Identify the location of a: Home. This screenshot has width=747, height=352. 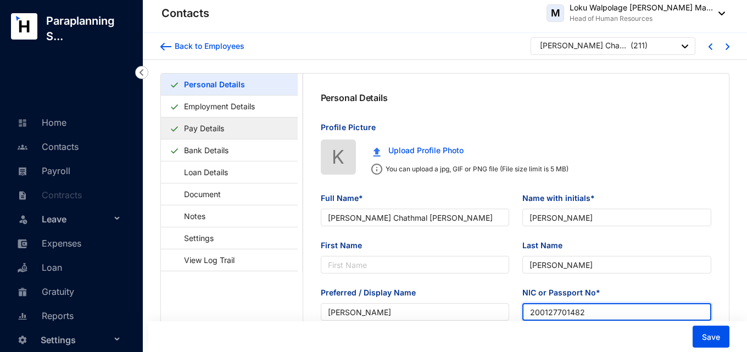
(40, 122).